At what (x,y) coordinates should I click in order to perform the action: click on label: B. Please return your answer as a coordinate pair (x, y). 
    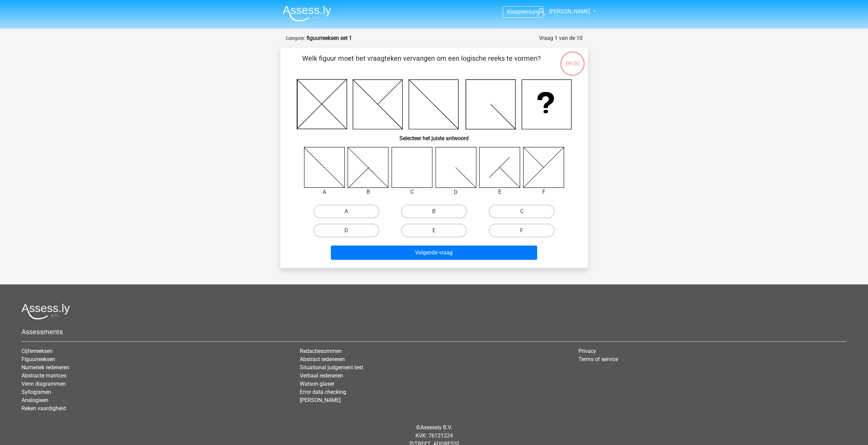
    Looking at the image, I should click on (434, 211).